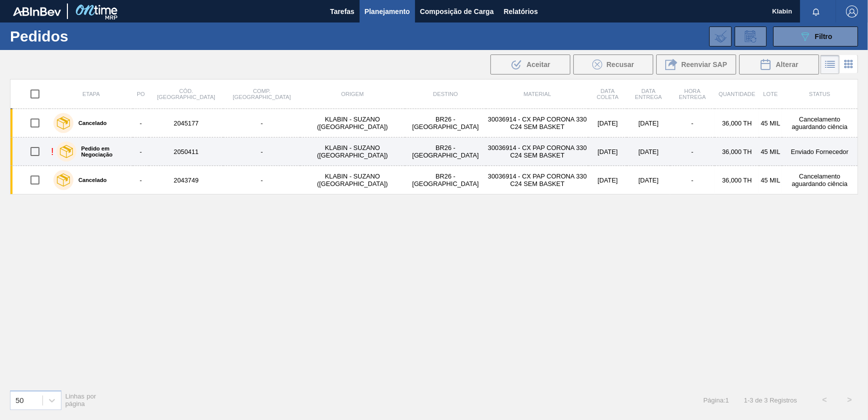 The image size is (868, 420). I want to click on span: 1 - 3 de 3 Registros, so click(771, 400).